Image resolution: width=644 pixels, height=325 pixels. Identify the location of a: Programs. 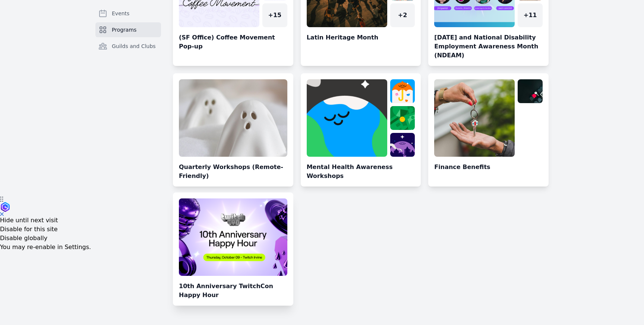
(128, 30).